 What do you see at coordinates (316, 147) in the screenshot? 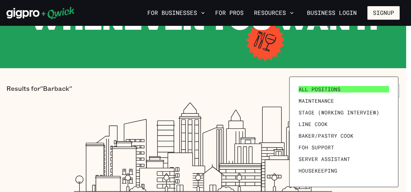
I see `span: FOH Support` at bounding box center [316, 147].